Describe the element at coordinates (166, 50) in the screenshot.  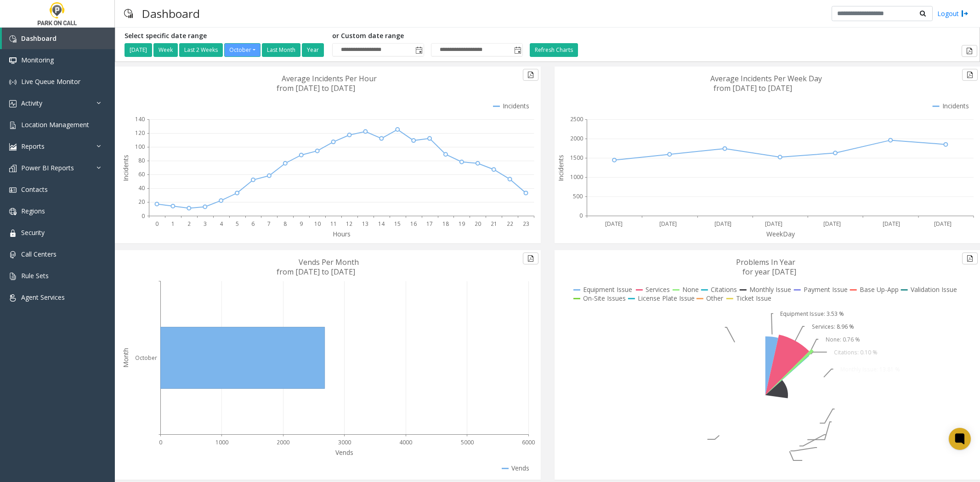
I see `button: Week` at that location.